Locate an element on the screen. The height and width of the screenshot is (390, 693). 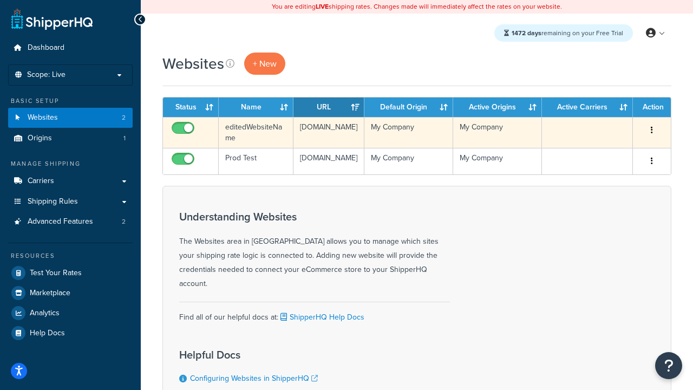
th: Active Origins: activate to sort column ascending is located at coordinates (498, 107).